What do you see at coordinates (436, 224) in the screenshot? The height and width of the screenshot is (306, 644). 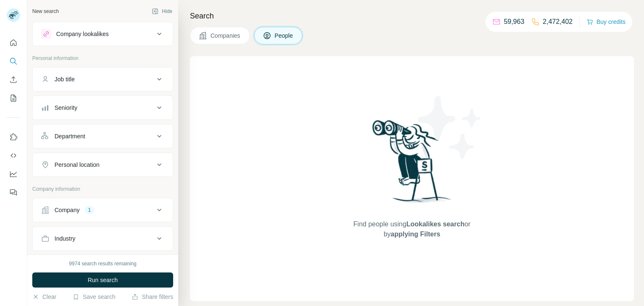 I see `span: Lookalikes search` at bounding box center [436, 224].